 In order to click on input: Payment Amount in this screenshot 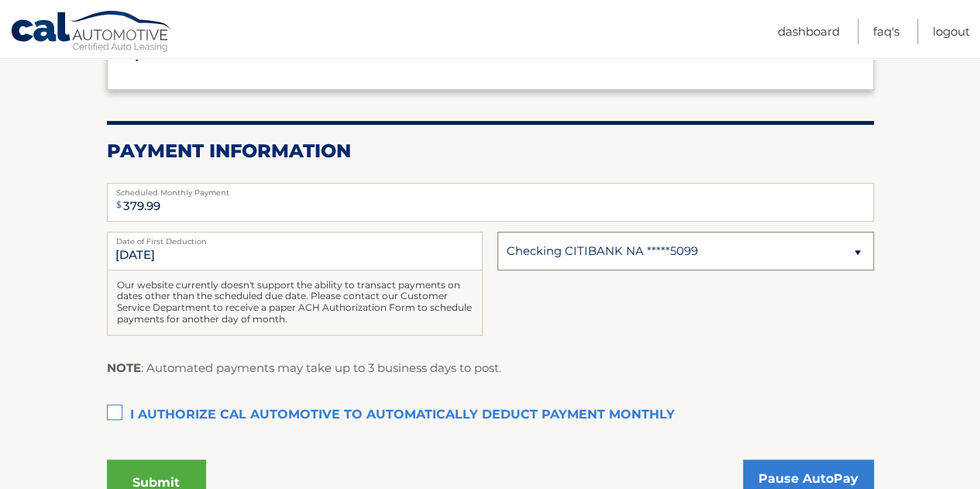, I will do `click(490, 202)`.